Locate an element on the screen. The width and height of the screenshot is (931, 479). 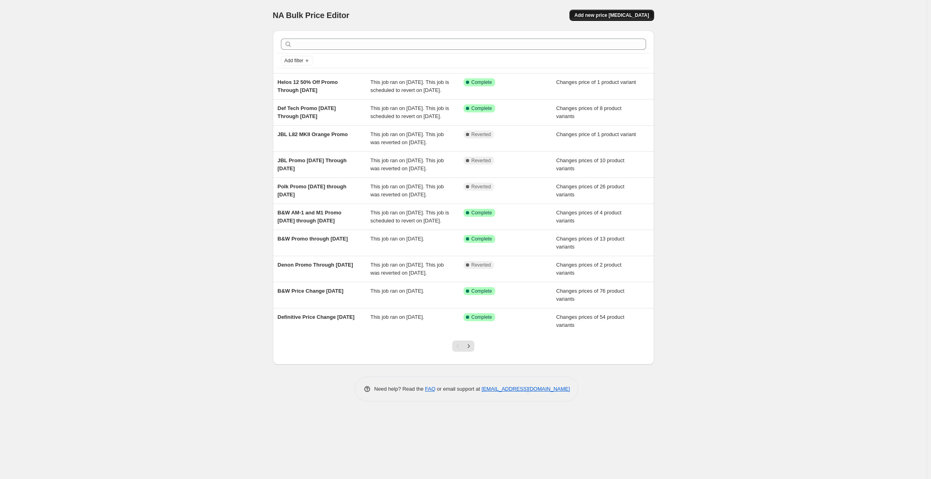
a: FAQ is located at coordinates (430, 388).